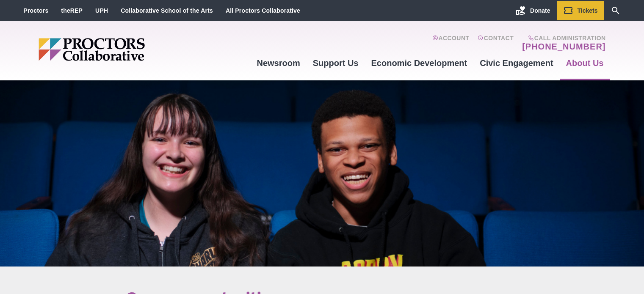  What do you see at coordinates (451, 43) in the screenshot?
I see `a: Account` at bounding box center [451, 43].